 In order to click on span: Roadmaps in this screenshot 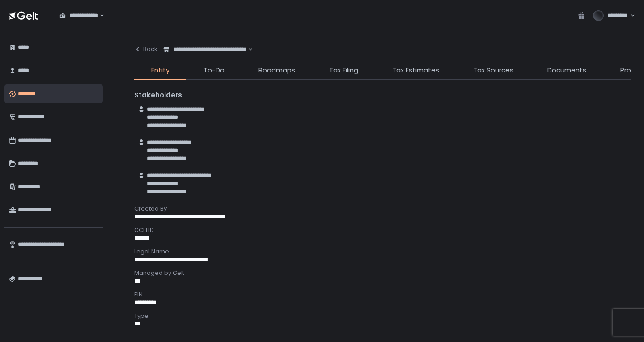, I will do `click(277, 70)`.